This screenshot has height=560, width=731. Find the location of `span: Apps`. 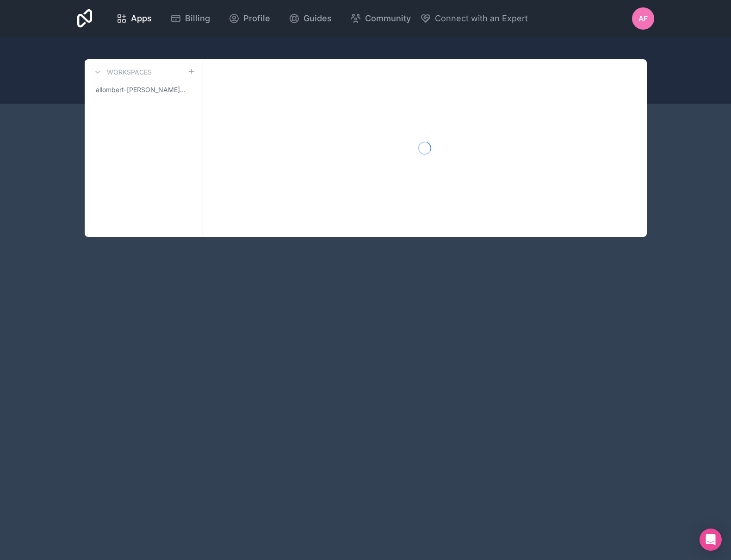

span: Apps is located at coordinates (141, 18).